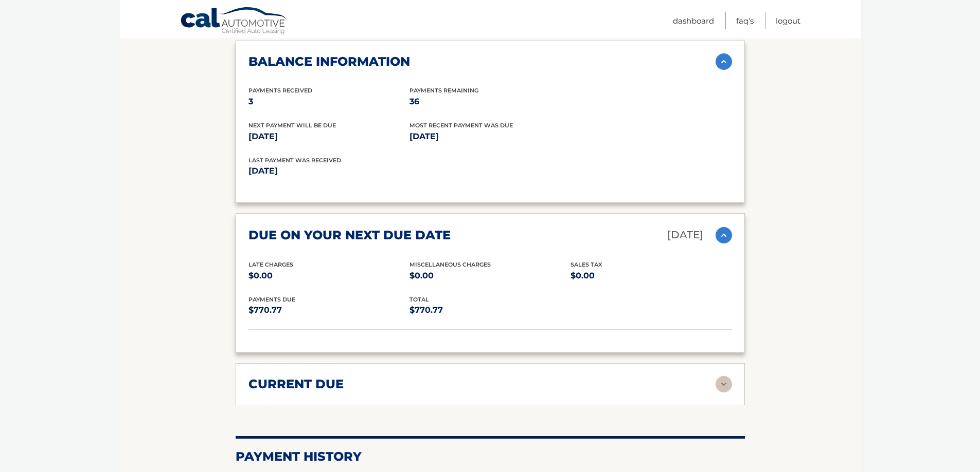 This screenshot has height=472, width=980. I want to click on span: Payments Due, so click(271, 299).